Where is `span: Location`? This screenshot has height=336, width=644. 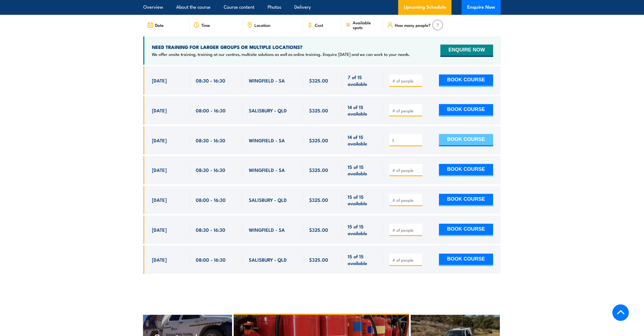 span: Location is located at coordinates (262, 25).